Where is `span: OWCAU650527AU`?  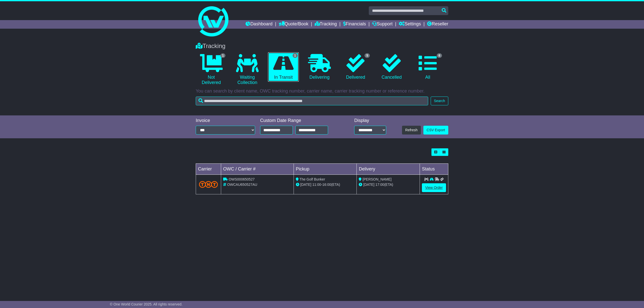 span: OWCAU650527AU is located at coordinates (242, 184).